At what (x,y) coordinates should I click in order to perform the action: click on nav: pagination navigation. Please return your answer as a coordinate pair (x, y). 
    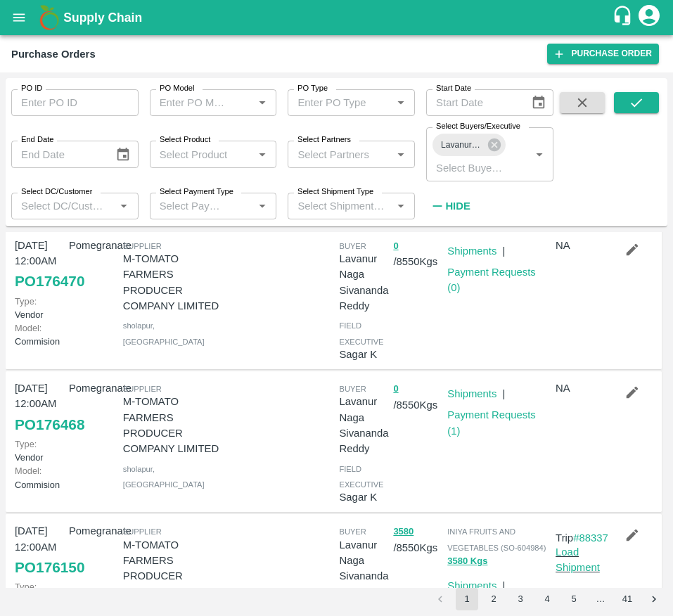
    Looking at the image, I should click on (547, 599).